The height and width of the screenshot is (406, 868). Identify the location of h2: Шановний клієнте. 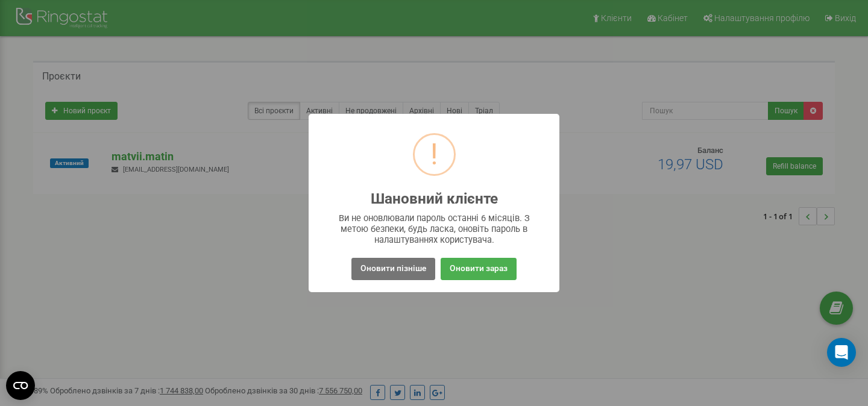
(434, 199).